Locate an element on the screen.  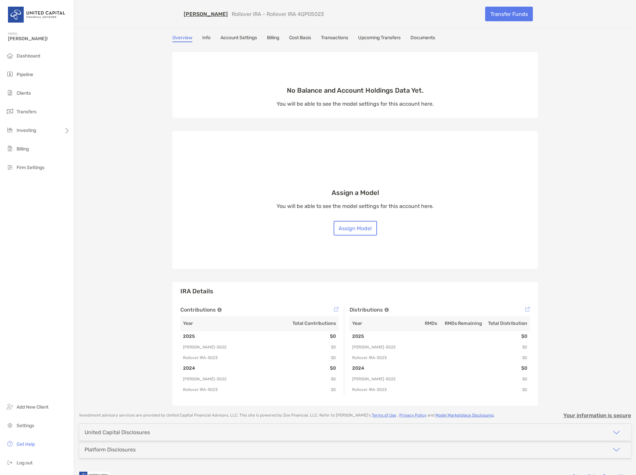
p: Rollover IRA - Rollover IRA 4QP05023 is located at coordinates (278, 14).